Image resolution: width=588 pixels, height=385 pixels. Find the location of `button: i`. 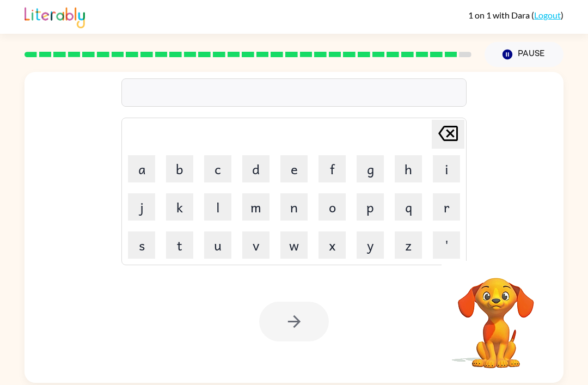

button: i is located at coordinates (447, 169).